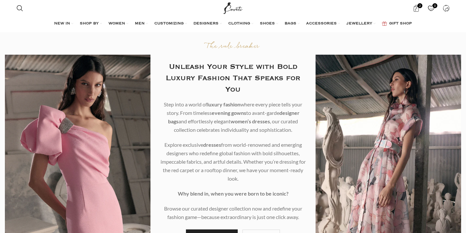 This screenshot has width=466, height=233. I want to click on a: SHOP BY, so click(91, 24).